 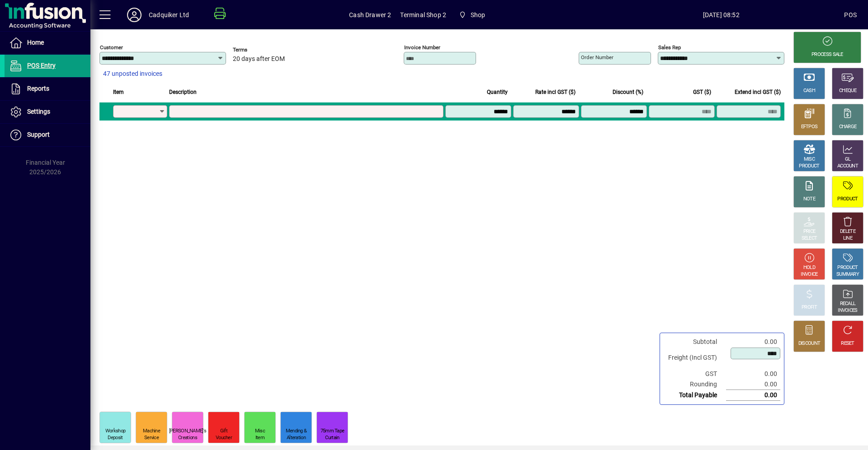 I want to click on span: Discount (%), so click(x=627, y=92).